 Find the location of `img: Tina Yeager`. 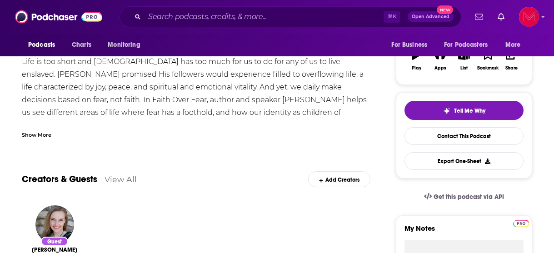

img: Tina Yeager is located at coordinates (55, 225).